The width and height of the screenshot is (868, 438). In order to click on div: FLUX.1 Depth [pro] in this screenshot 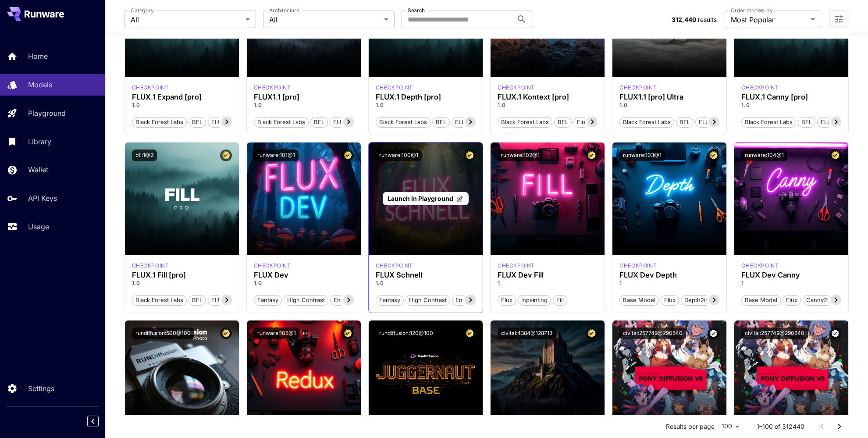, I will do `click(426, 97)`.